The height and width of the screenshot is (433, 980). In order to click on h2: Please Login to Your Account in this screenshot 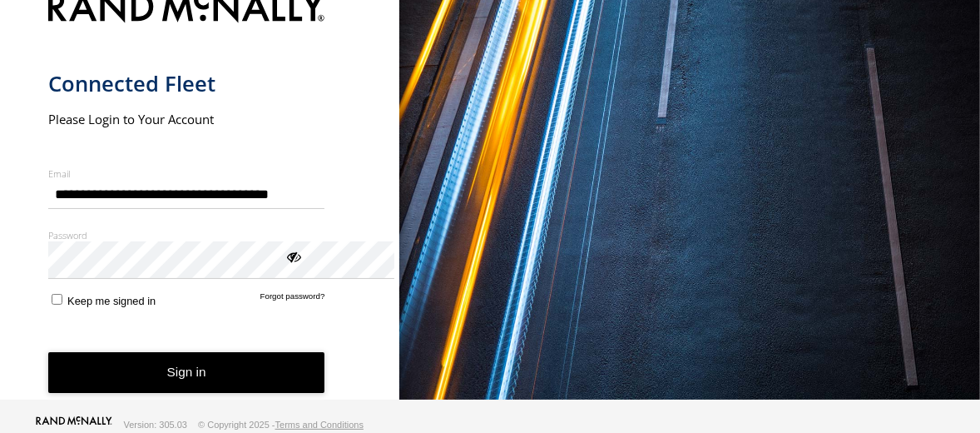, I will do `click(187, 119)`.